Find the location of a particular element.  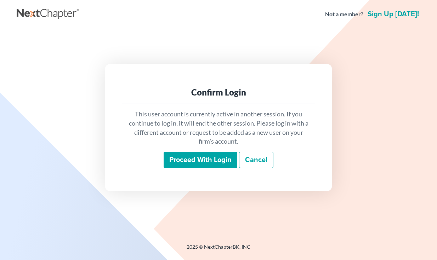

a: Cancel is located at coordinates (256, 160).